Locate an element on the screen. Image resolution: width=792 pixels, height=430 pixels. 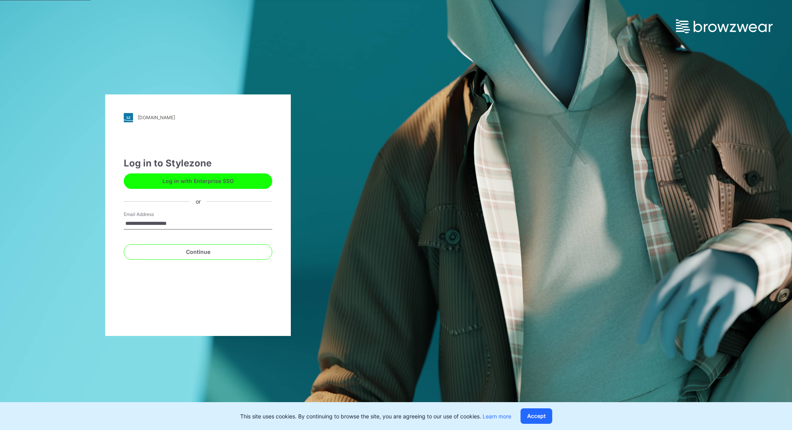
button: Accept is located at coordinates (536, 416).